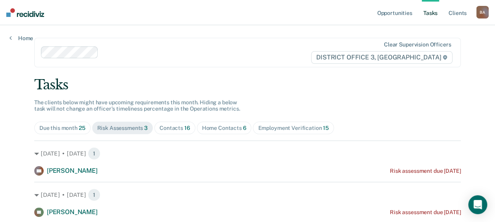 Image resolution: width=495 pixels, height=222 pixels. What do you see at coordinates (293, 128) in the screenshot?
I see `div: Employment Verification` at bounding box center [293, 128].